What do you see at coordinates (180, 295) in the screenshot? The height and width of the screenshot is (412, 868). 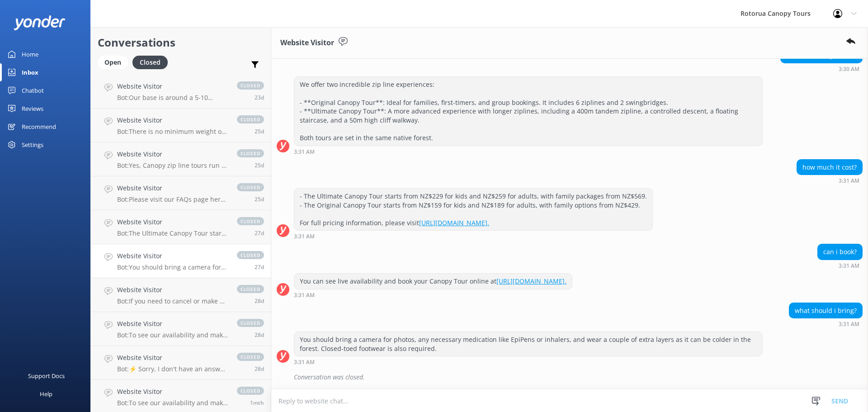 I see `a: Website VisitorBot:If you need to cancel or make a change to your booking, please email [EMAIL_AD...` at bounding box center [180, 295].